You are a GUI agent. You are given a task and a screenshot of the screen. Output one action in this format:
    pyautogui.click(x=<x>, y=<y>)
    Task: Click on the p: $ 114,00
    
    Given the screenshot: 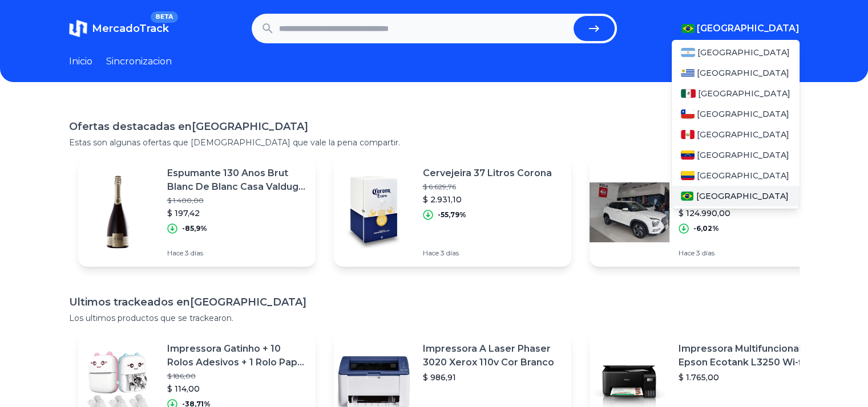 What is the action you would take?
    pyautogui.click(x=237, y=389)
    